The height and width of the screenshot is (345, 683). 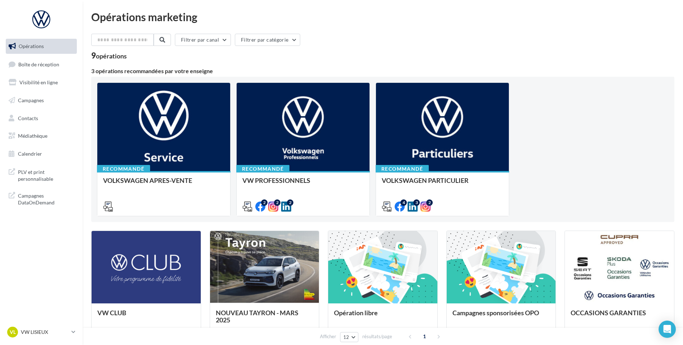 I want to click on span: Boîte de réception, so click(x=39, y=64).